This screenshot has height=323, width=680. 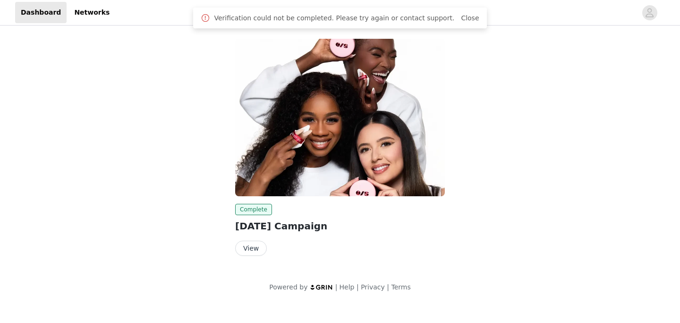 I want to click on a: Dashboard, so click(x=41, y=12).